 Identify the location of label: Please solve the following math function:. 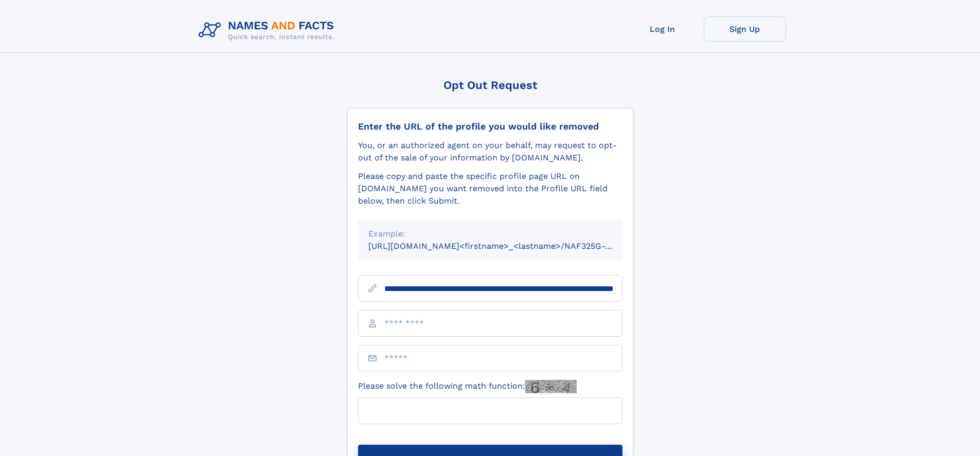
(468, 387).